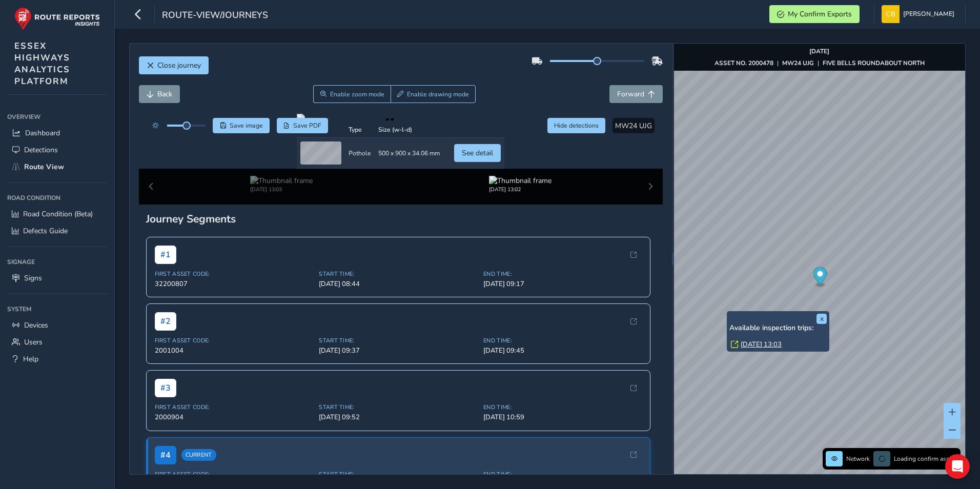 This screenshot has height=489, width=980. What do you see at coordinates (958, 467) in the screenshot?
I see `div: Open Intercom Messenger` at bounding box center [958, 467].